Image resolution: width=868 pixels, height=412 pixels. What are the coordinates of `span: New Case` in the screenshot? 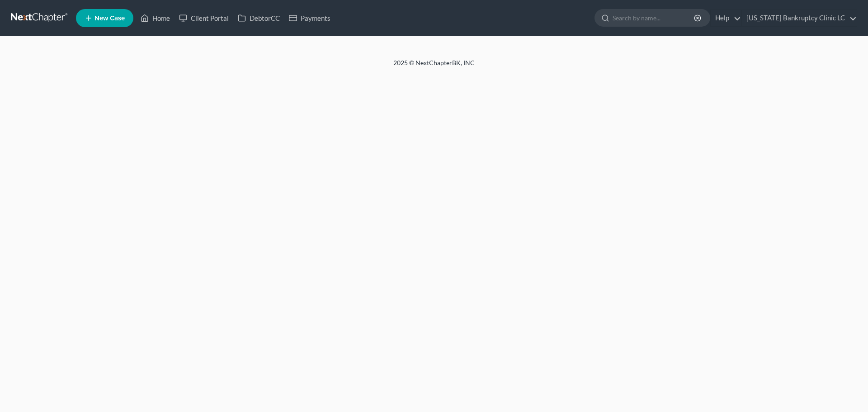 It's located at (109, 18).